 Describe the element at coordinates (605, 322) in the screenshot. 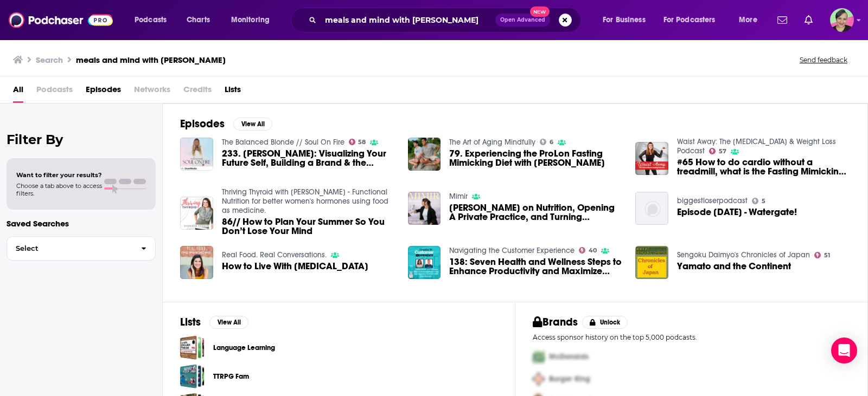

I see `button: Unlock` at that location.